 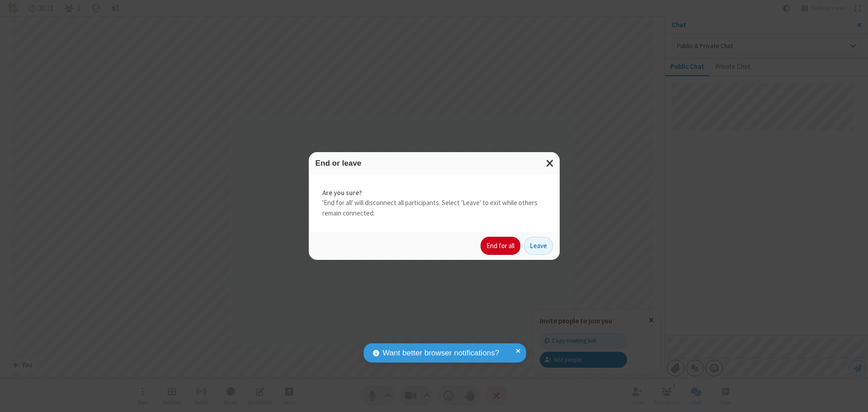 I want to click on span: Want better browser notifications?, so click(x=441, y=353).